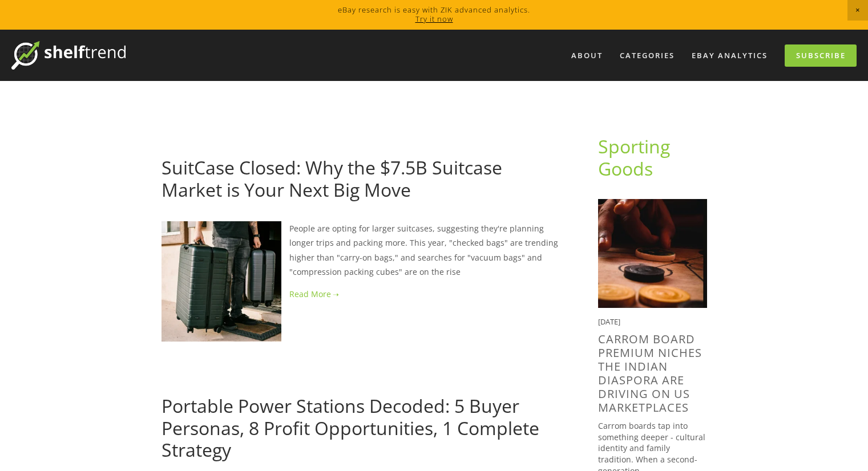  Describe the element at coordinates (821, 55) in the screenshot. I see `a: Subscribe` at that location.